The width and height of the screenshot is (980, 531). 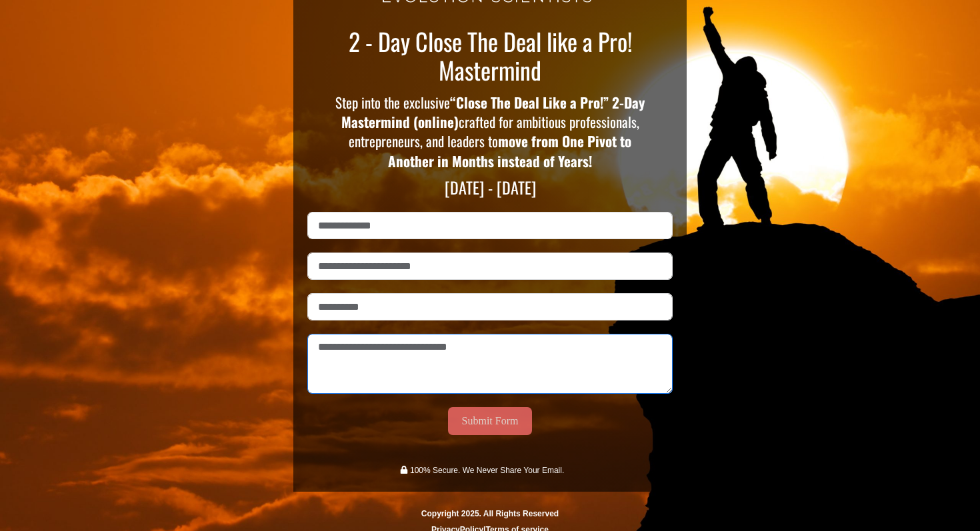 I want to click on span: Copyright 2025. All Rights Reserved, so click(x=490, y=514).